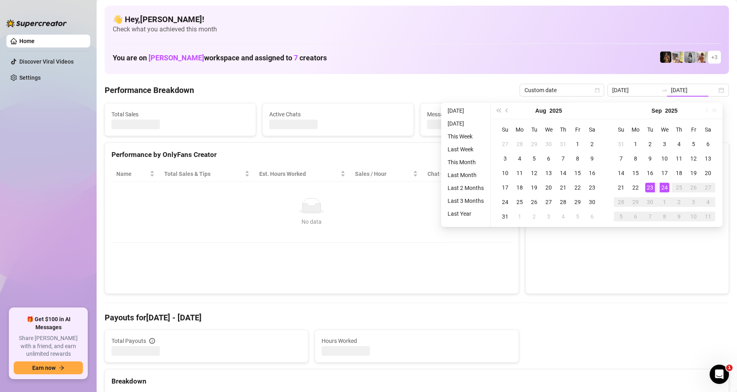 Image resolution: width=737 pixels, height=392 pixels. Describe the element at coordinates (562, 90) in the screenshot. I see `span: Custom date` at that location.